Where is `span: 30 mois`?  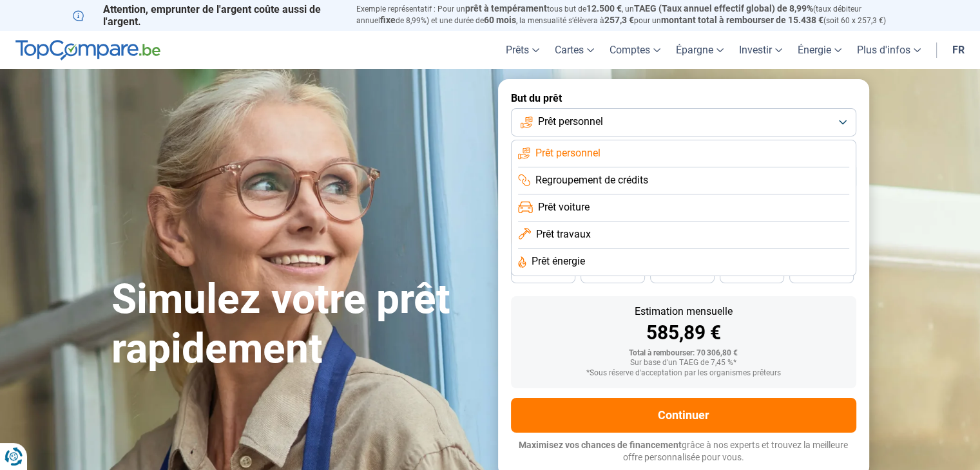
span: 30 mois is located at coordinates (752, 274).